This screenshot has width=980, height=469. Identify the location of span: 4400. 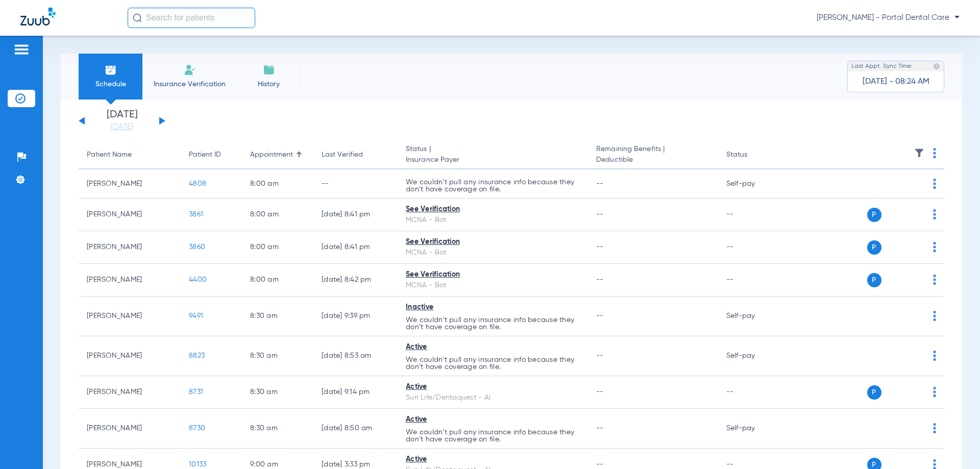
(198, 279).